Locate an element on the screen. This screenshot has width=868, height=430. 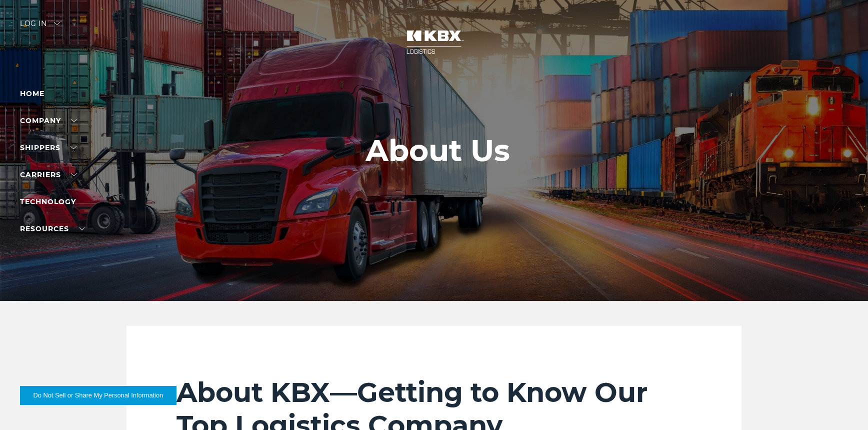
a: RESOURCES is located at coordinates (53, 229).